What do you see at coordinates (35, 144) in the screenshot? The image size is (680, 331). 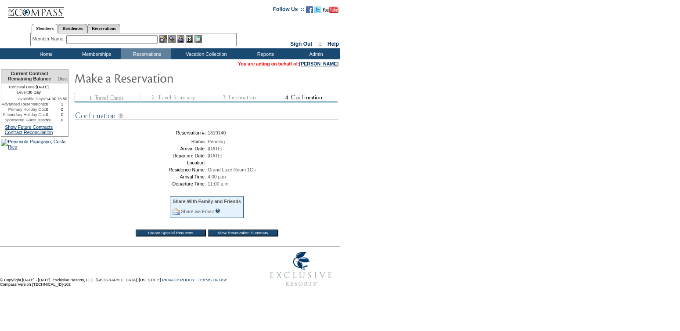 I see `img: Peninsula Papagayo, Costa Rica` at bounding box center [35, 144].